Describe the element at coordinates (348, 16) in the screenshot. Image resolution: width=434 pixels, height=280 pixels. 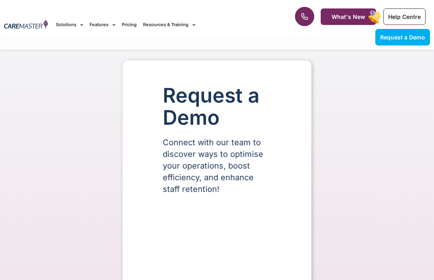
I see `a: What's New` at that location.